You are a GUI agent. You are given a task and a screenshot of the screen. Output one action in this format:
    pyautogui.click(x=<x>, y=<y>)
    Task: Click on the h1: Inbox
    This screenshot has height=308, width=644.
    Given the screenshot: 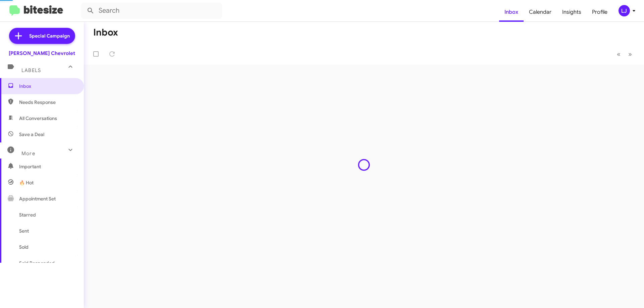 What is the action you would take?
    pyautogui.click(x=106, y=33)
    